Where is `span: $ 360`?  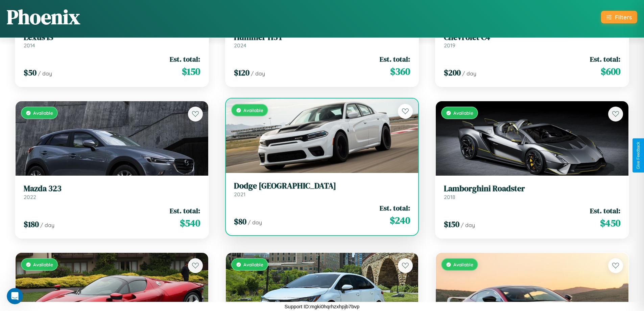
span: $ 360 is located at coordinates (400, 72).